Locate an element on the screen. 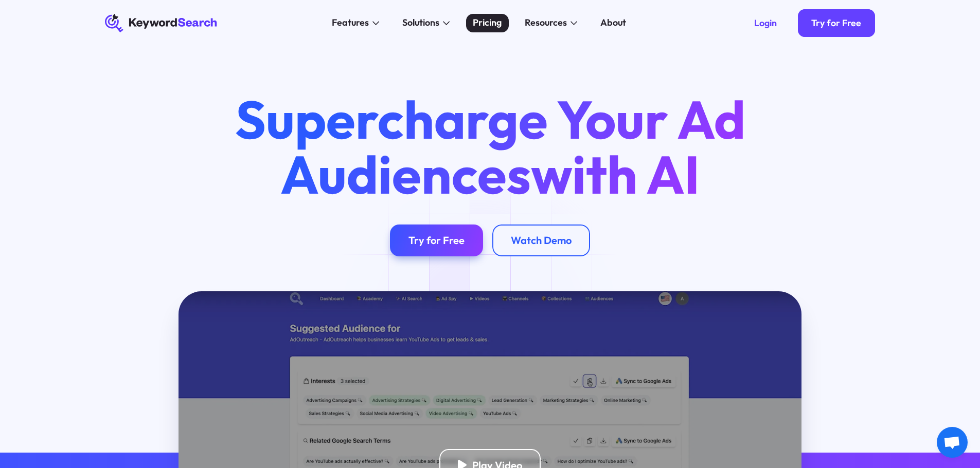 The width and height of the screenshot is (980, 468). div: Watch Demo is located at coordinates (541, 240).